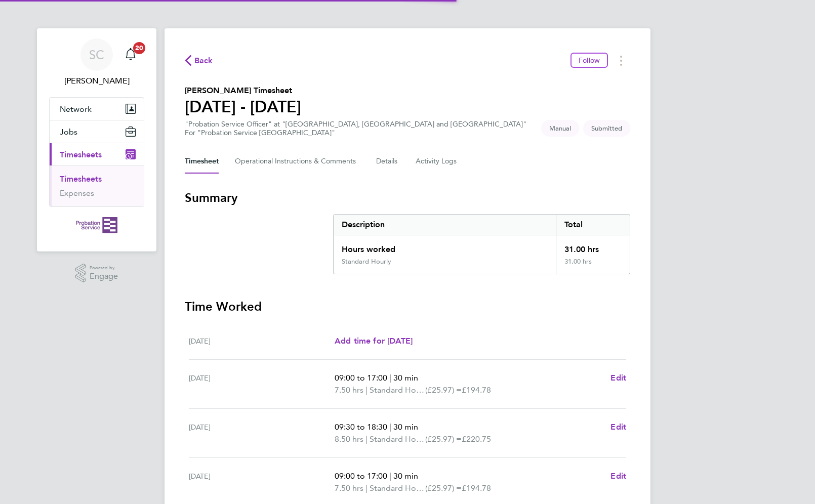  I want to click on h3: Time Worked, so click(408, 307).